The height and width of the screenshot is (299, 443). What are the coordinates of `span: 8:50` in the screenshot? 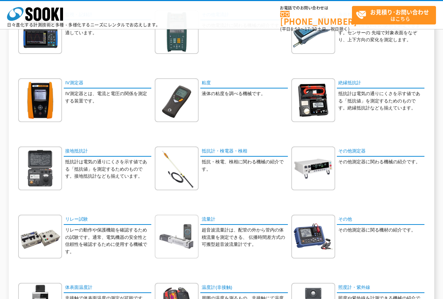 It's located at (295, 29).